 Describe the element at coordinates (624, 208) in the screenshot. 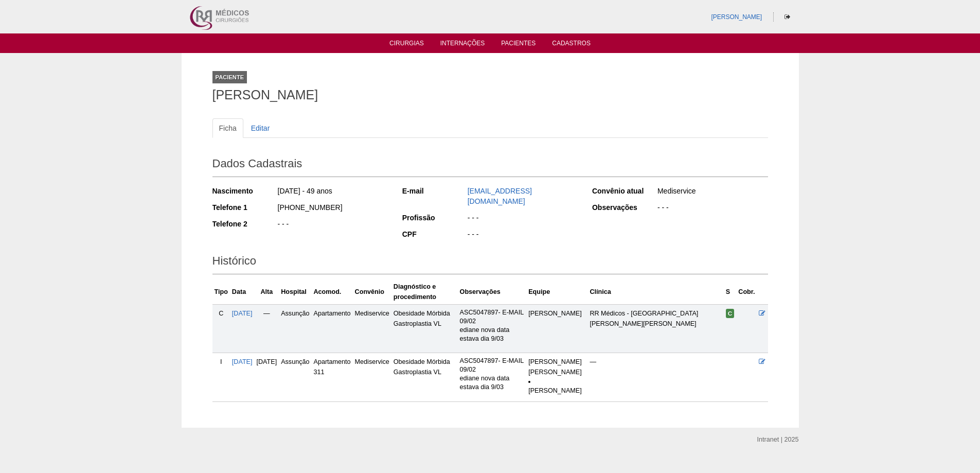

I see `div: Observações` at that location.